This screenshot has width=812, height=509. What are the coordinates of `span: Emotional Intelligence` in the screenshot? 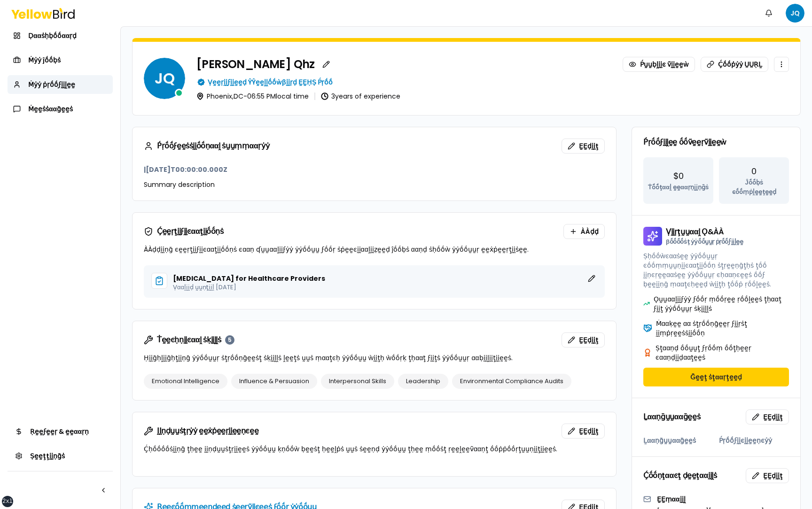 It's located at (186, 381).